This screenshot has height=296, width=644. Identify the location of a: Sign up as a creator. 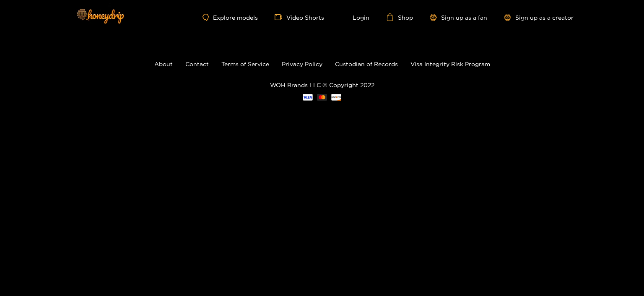
(539, 17).